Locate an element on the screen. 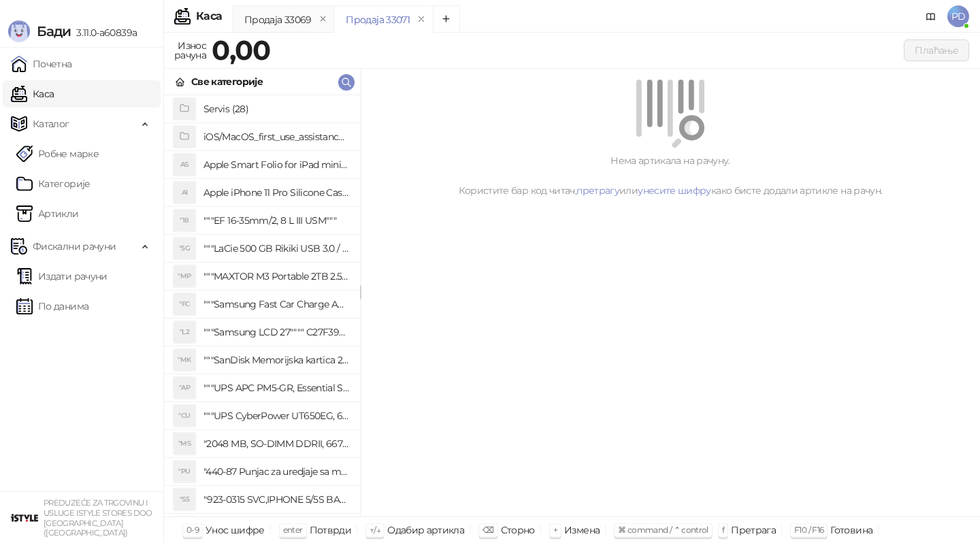 This screenshot has height=543, width=980. a: Робне марке is located at coordinates (58, 154).